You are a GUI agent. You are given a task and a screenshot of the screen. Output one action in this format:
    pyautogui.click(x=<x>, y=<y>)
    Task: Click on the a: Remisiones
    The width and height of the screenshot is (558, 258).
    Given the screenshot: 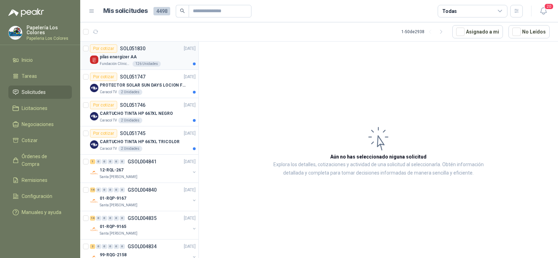 What is the action you would take?
    pyautogui.click(x=40, y=180)
    